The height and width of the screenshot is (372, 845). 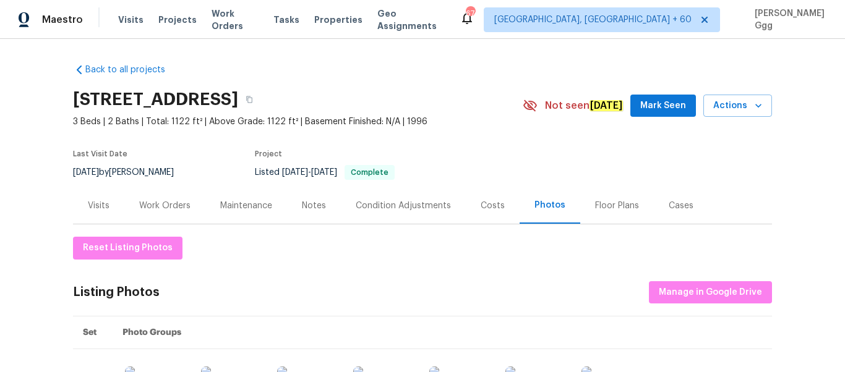 I want to click on span: Last Visit Date, so click(x=100, y=154).